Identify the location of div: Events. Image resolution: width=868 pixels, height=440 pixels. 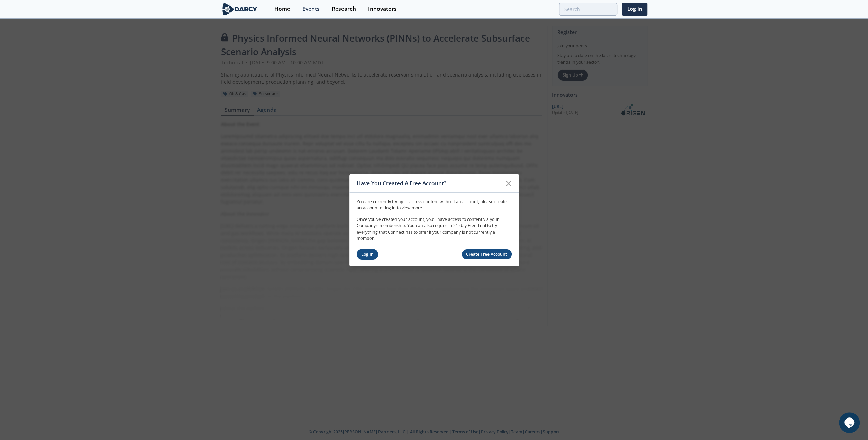
(311, 9).